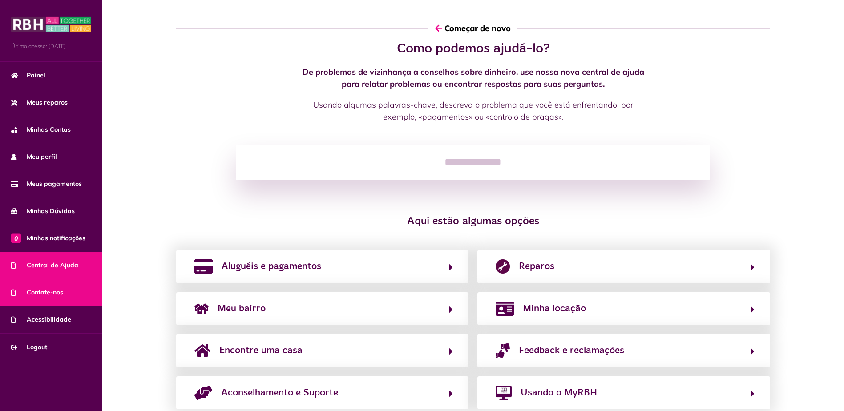 The width and height of the screenshot is (844, 411). I want to click on font: Acessibilidade, so click(49, 319).